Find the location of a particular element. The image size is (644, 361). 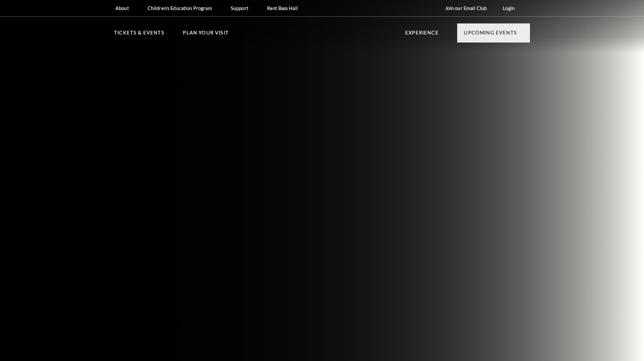

p: Rent Bass Hall is located at coordinates (282, 8).